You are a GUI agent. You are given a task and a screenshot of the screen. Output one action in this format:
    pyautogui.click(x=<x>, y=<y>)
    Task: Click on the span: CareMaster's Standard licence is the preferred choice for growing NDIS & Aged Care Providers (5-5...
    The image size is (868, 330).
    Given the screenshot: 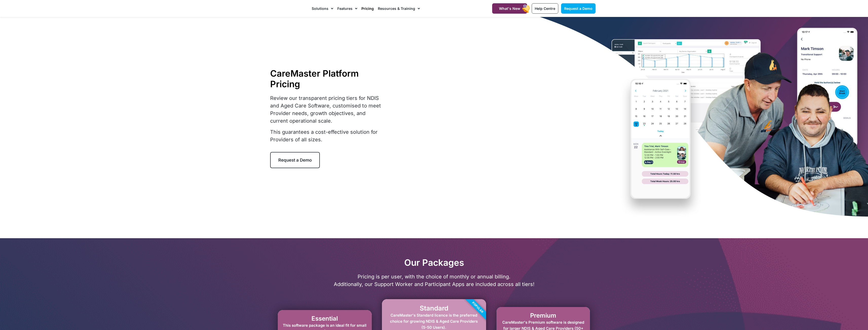 What is the action you would take?
    pyautogui.click(x=434, y=321)
    